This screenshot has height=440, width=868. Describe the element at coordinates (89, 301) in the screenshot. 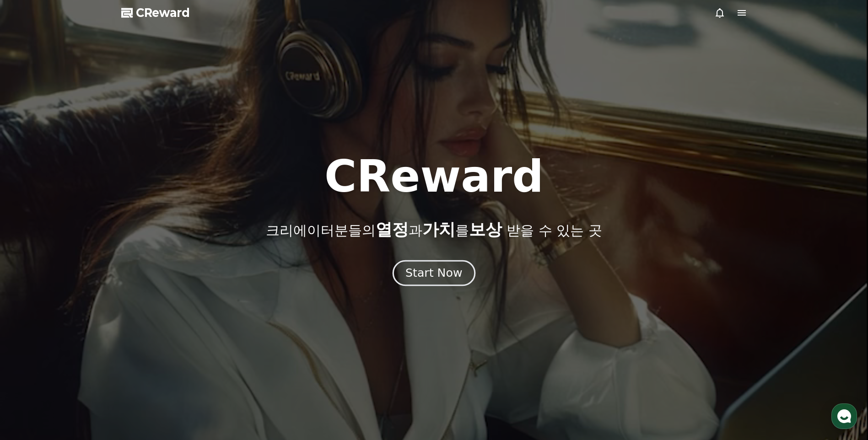

I see `a: 대화` at that location.